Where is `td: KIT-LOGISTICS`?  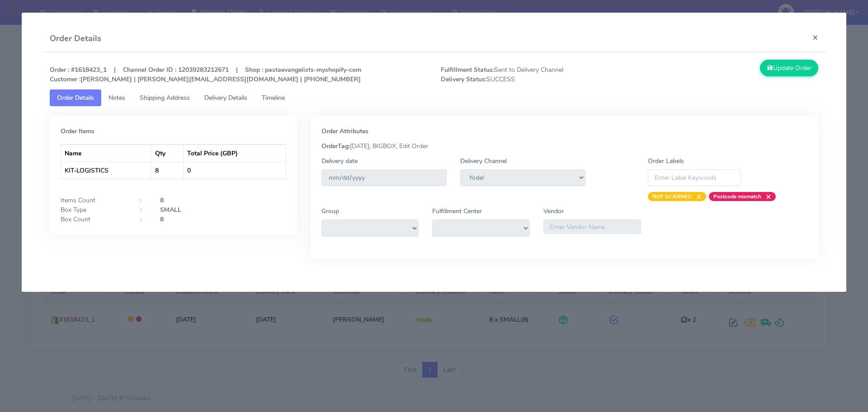 td: KIT-LOGISTICS is located at coordinates (106, 170).